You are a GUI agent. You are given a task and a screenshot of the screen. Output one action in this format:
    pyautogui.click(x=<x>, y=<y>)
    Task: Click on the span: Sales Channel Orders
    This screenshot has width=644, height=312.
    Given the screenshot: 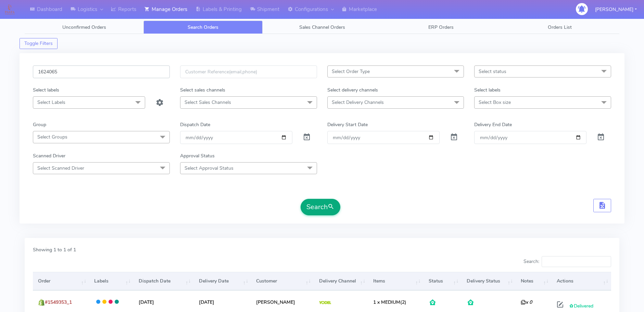 What is the action you would take?
    pyautogui.click(x=322, y=27)
    